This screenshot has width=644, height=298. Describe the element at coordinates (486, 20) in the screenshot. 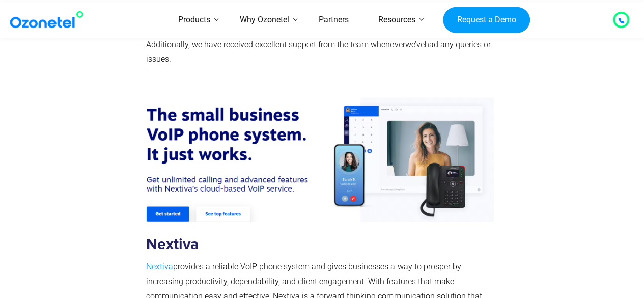

I see `a: Request a Demo` at that location.